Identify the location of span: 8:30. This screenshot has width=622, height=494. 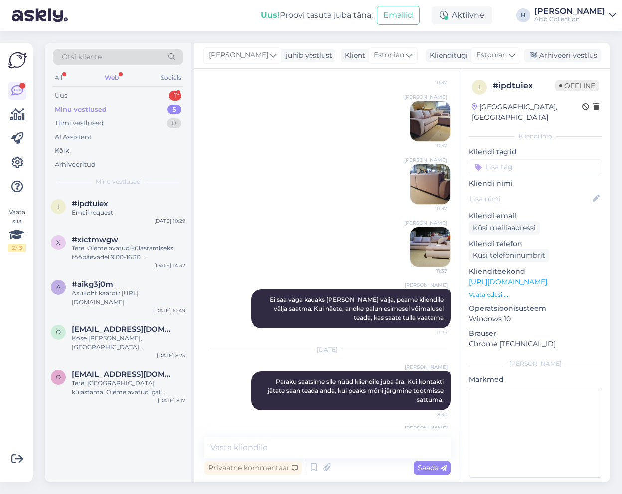
(429, 414).